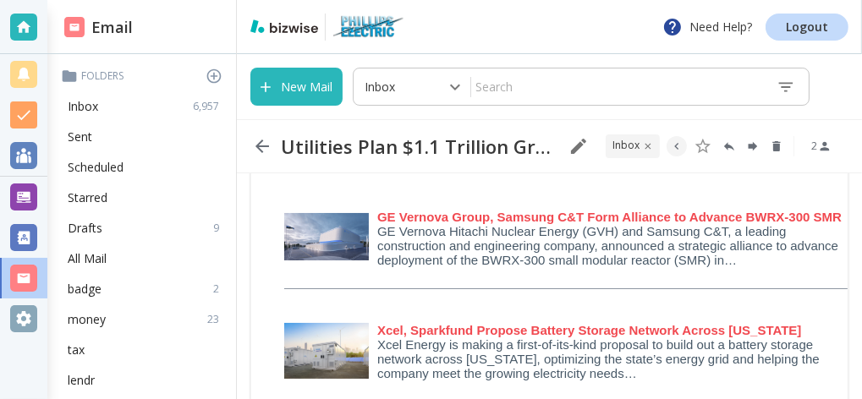 This screenshot has width=862, height=399. I want to click on p: Drafts, so click(85, 228).